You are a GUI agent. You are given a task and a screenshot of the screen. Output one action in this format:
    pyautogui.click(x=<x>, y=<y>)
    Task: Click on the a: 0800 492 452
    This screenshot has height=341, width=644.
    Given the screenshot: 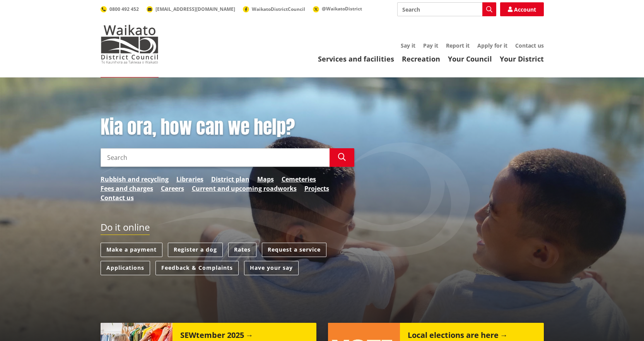 What is the action you would take?
    pyautogui.click(x=120, y=9)
    